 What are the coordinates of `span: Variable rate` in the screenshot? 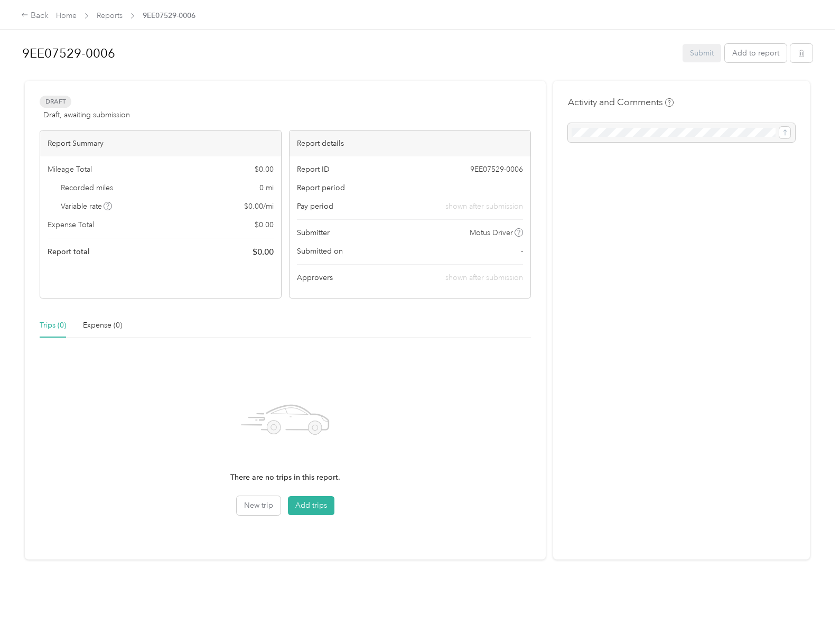 It's located at (87, 206).